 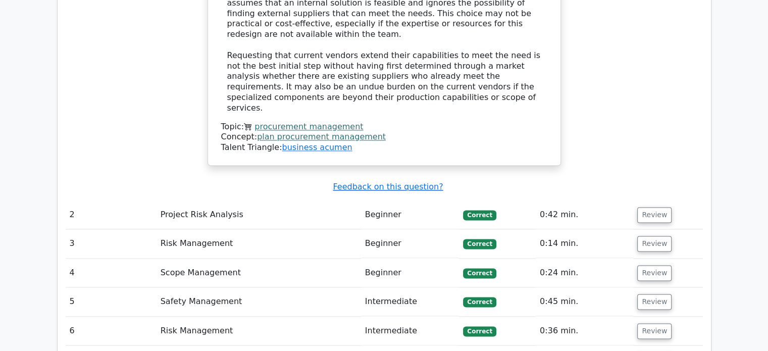 What do you see at coordinates (584, 331) in the screenshot?
I see `td: 0:36 min.` at bounding box center [584, 331].